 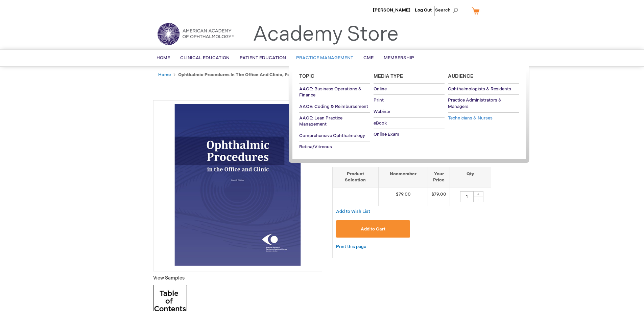 What do you see at coordinates (263, 58) in the screenshot?
I see `span: Patient Education` at bounding box center [263, 58].